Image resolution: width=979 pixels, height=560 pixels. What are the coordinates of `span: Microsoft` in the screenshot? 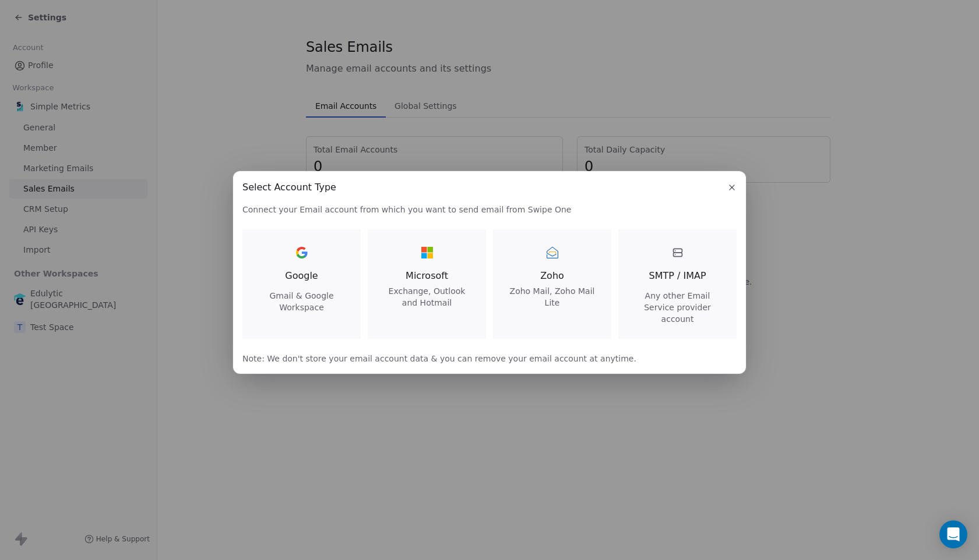 It's located at (427, 276).